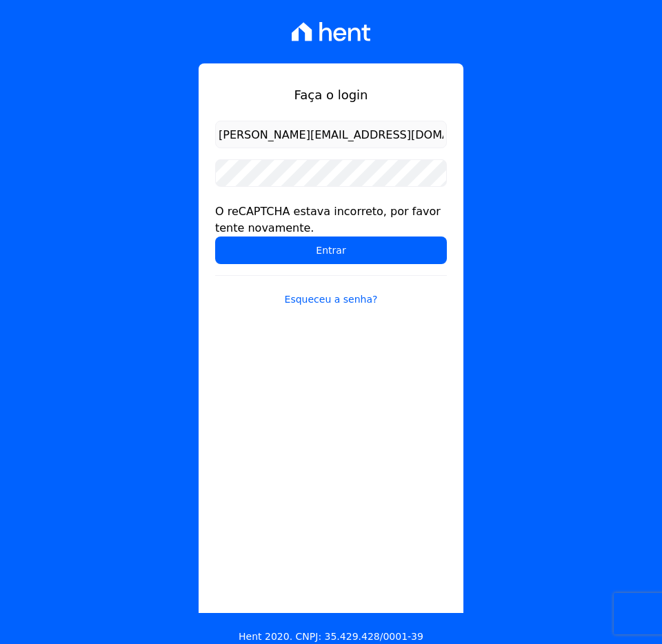  Describe the element at coordinates (331, 135) in the screenshot. I see `input: Email` at that location.